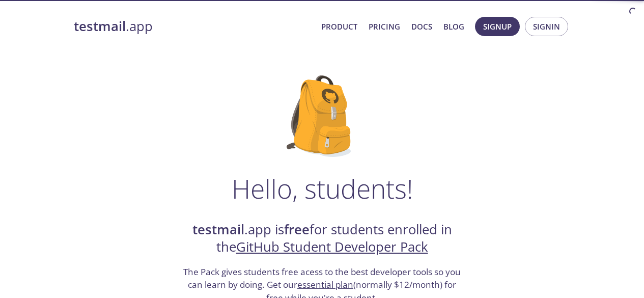 The height and width of the screenshot is (298, 644). I want to click on button: Signup, so click(497, 27).